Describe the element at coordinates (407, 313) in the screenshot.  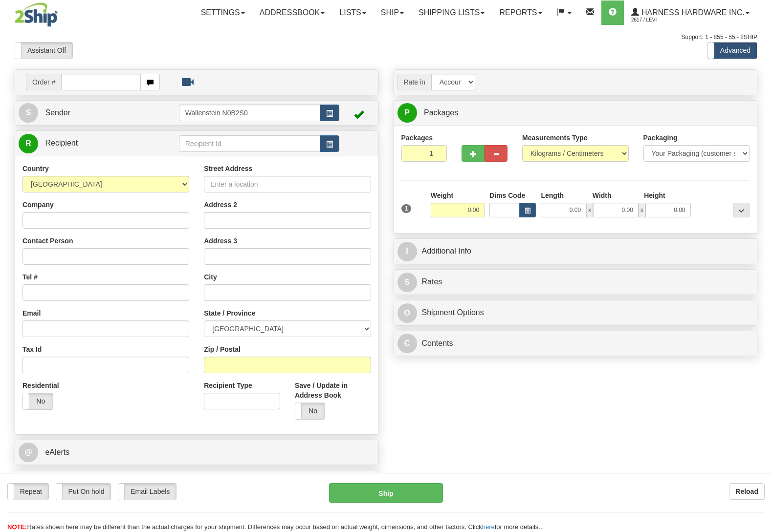
I see `span: O` at that location.